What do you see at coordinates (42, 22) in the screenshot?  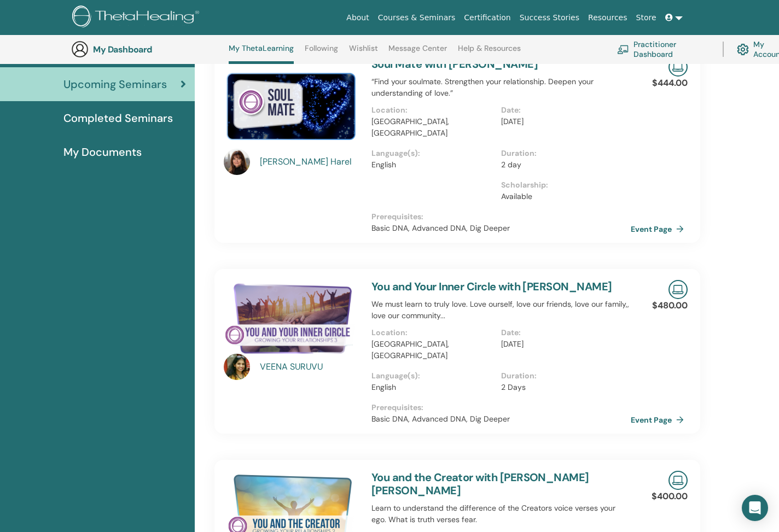 I see `div: v 4.0.25` at bounding box center [42, 22].